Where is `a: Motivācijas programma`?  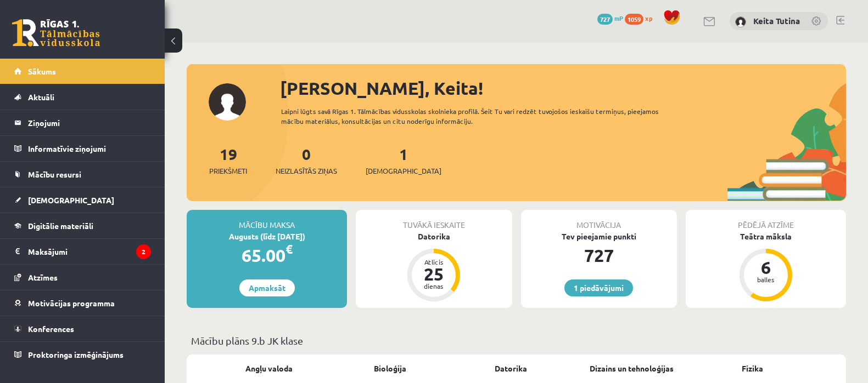 a: Motivācijas programma is located at coordinates (82, 303).